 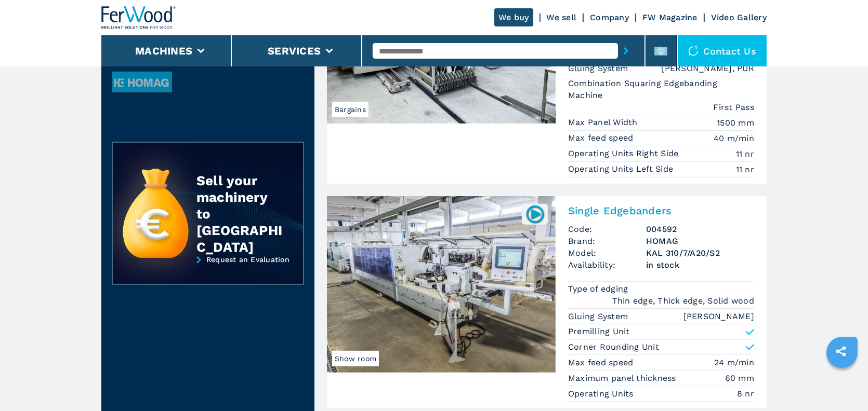 What do you see at coordinates (139, 18) in the screenshot?
I see `img: Ferwood` at bounding box center [139, 18].